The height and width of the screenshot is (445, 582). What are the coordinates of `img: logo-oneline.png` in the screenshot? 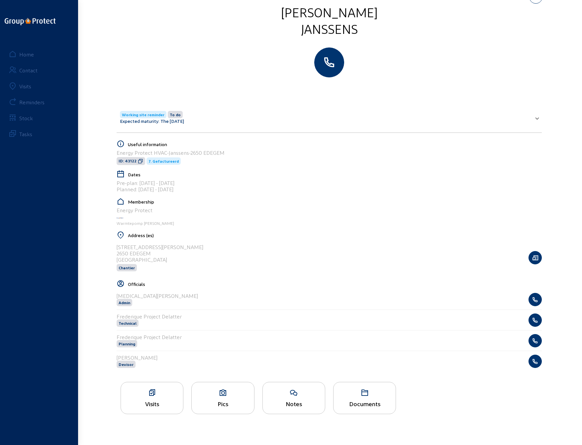 It's located at (30, 22).